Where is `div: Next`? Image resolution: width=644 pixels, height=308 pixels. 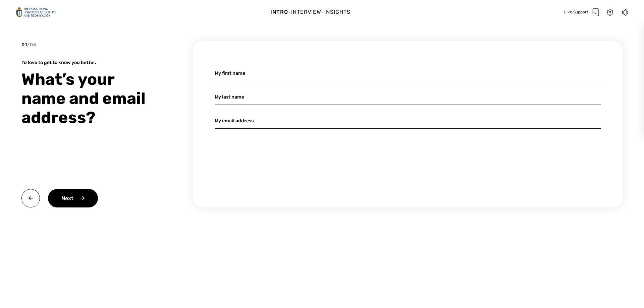 div: Next is located at coordinates (73, 198).